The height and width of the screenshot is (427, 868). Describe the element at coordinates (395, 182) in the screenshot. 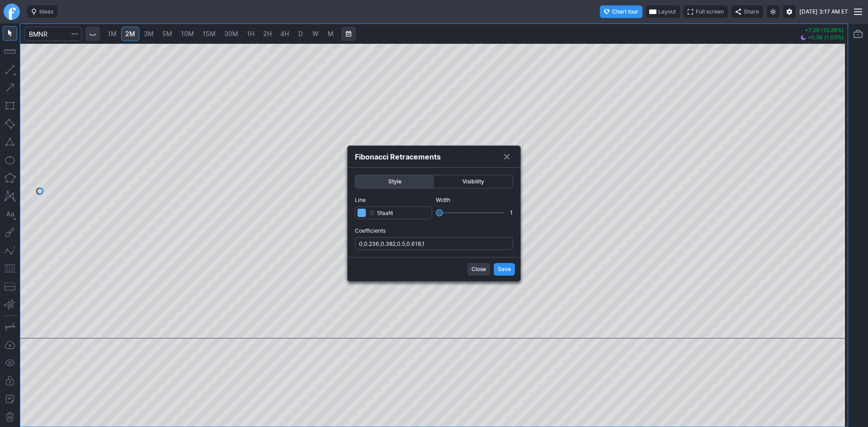

I see `button: Style` at that location.